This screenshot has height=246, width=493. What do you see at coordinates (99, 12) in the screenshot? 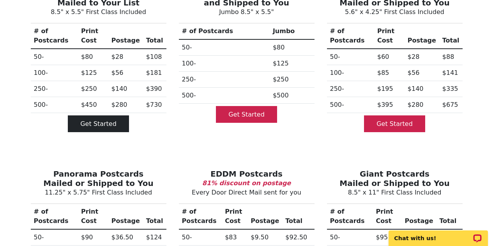
I see `p: 8.5" x 5.5" First Class Included` at bounding box center [99, 12].